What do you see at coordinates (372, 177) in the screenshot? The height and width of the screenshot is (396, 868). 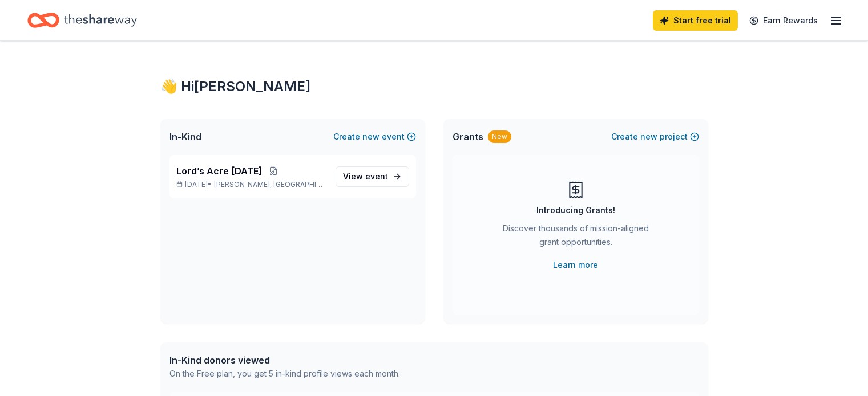 I see `a: View event` at bounding box center [372, 177].